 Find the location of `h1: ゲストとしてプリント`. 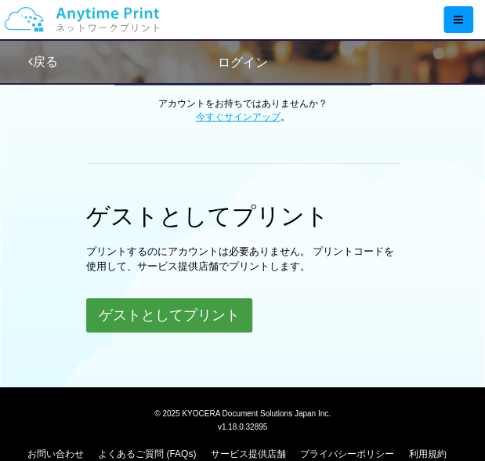

h1: ゲストとしてプリント is located at coordinates (243, 216).